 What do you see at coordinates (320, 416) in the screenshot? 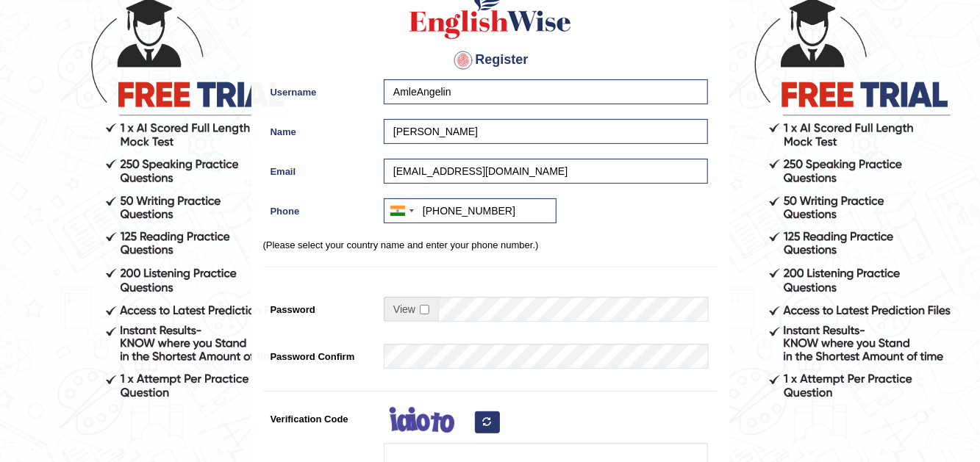
I see `label: Verification Code` at bounding box center [320, 416].